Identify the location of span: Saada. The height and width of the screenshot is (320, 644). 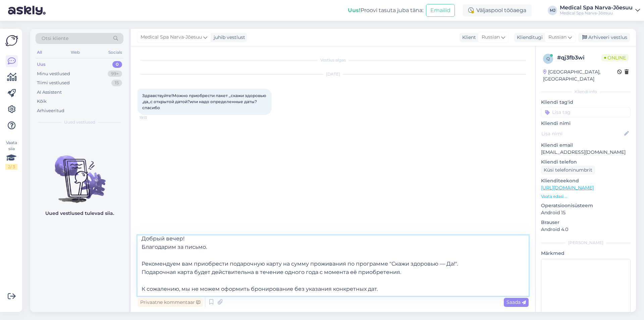
(516, 302).